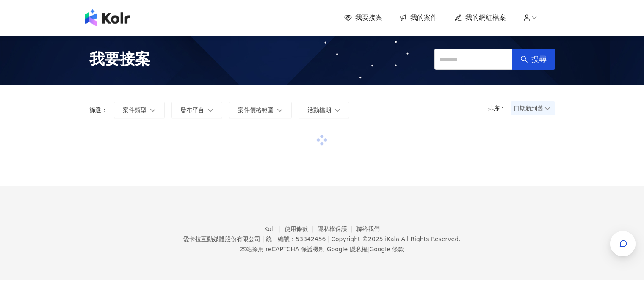 The image size is (644, 294). I want to click on button: 發布平台, so click(197, 110).